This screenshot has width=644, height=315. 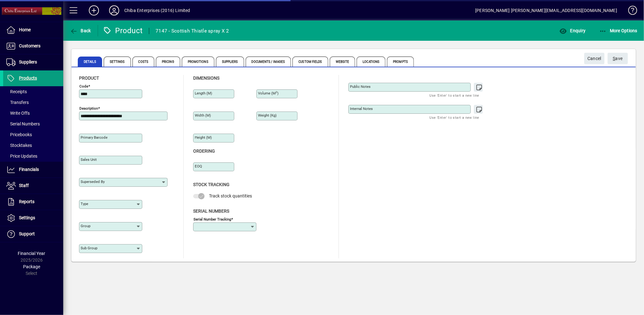 I want to click on button: Profile, so click(x=114, y=10).